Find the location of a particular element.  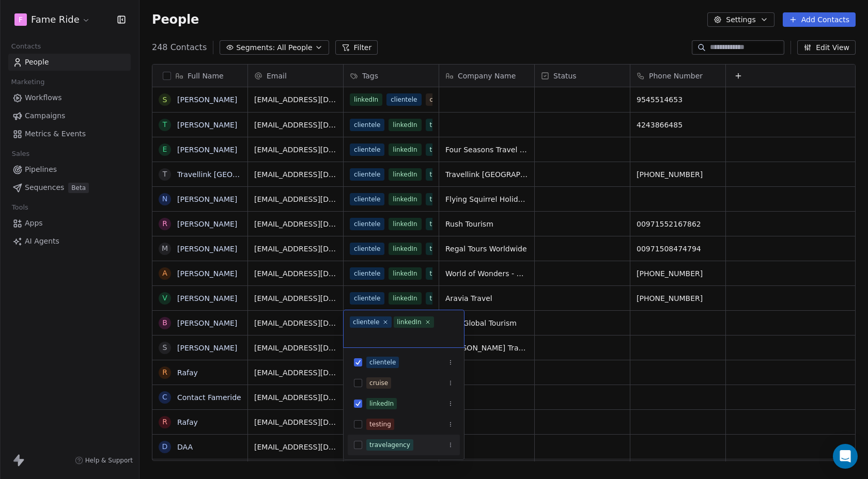

div: travelagency is located at coordinates (389, 445).